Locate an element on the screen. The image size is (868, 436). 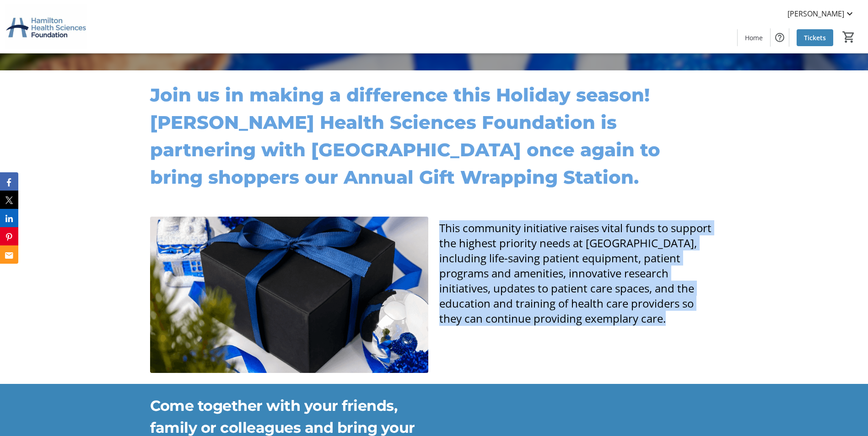
button: Cart is located at coordinates (849, 37).